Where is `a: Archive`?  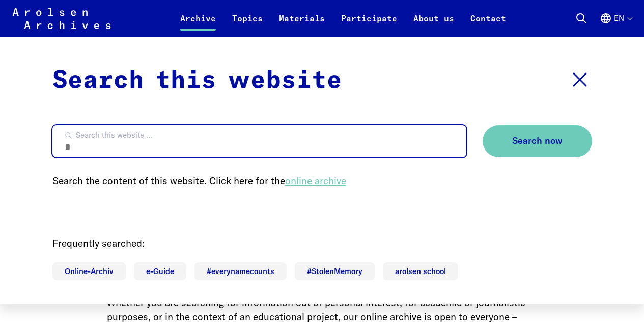
a: Archive is located at coordinates (198, 25).